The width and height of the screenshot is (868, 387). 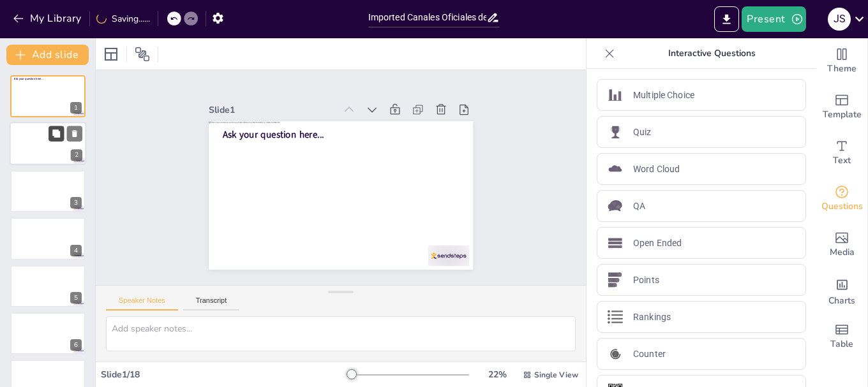 What do you see at coordinates (658, 243) in the screenshot?
I see `p: Open Ended` at bounding box center [658, 243].